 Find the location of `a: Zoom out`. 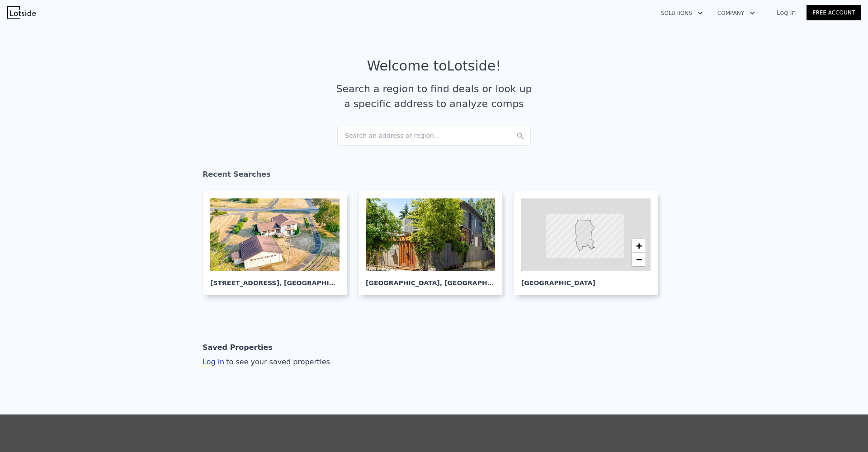

a: Zoom out is located at coordinates (638, 259).